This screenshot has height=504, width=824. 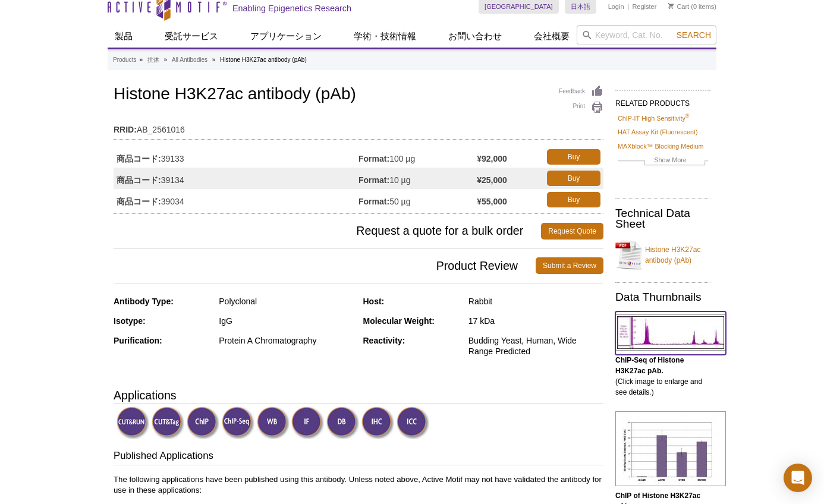 What do you see at coordinates (291, 8) in the screenshot?
I see `h2: Enabling Epigenetics Research` at bounding box center [291, 8].